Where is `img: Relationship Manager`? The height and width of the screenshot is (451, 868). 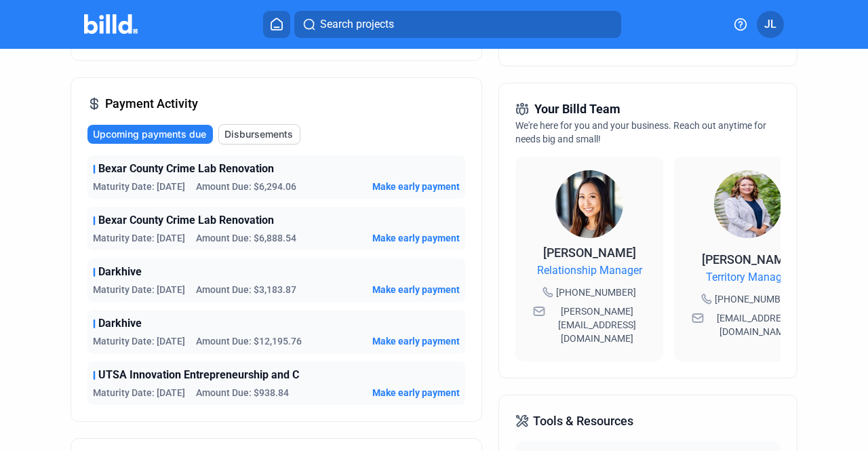
img: Relationship Manager is located at coordinates (589, 205).